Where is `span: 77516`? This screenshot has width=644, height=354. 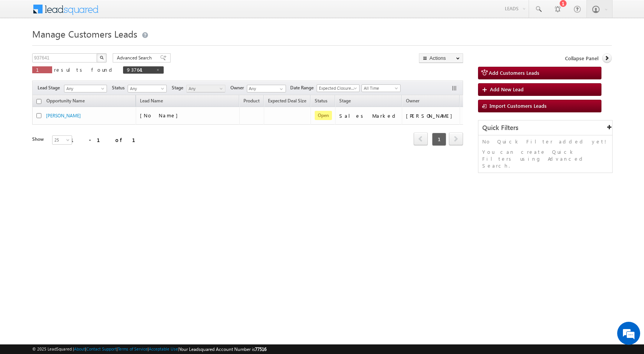
span: 77516 is located at coordinates (261, 349).